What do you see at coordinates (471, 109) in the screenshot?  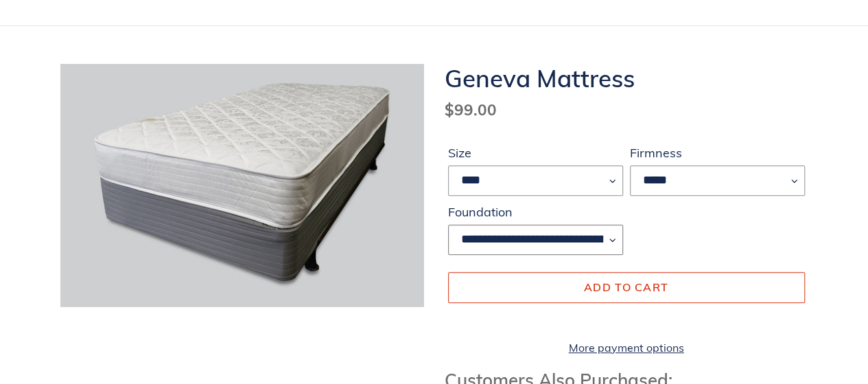 I see `span: $99.00` at bounding box center [471, 109].